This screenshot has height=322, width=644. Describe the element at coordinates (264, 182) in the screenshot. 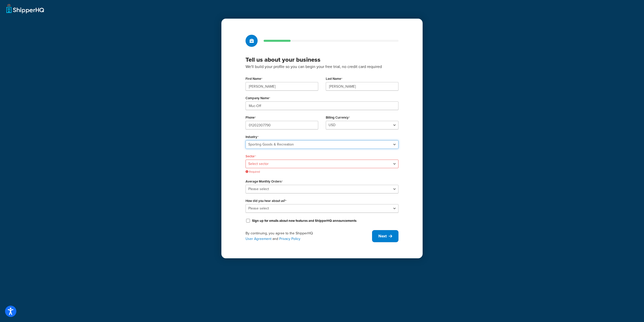

I see `label: Average Monthly Orders` at that location.